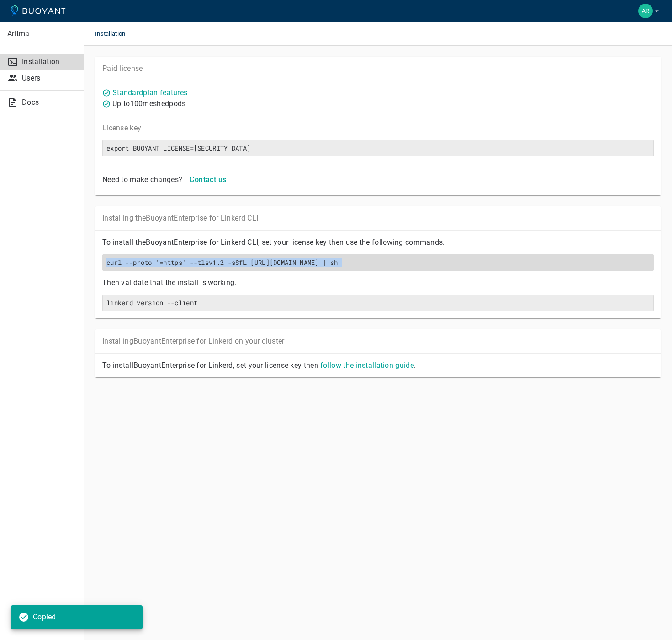 Image resolution: width=672 pixels, height=640 pixels. I want to click on span: Installation, so click(115, 34).